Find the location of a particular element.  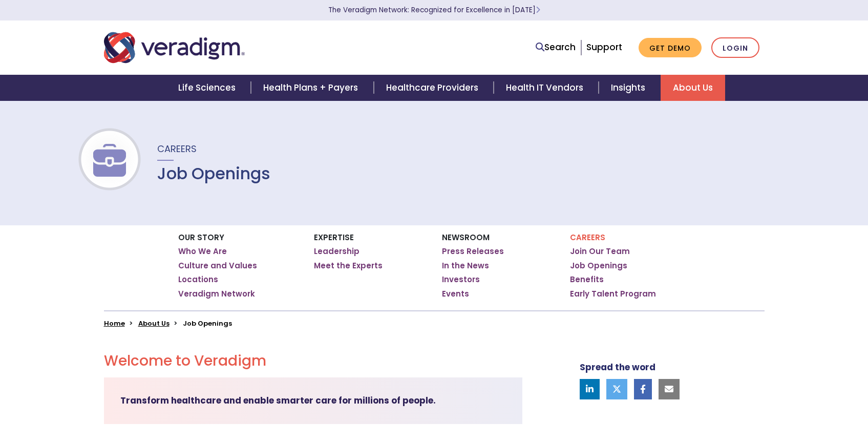

span: Learn More is located at coordinates (537, 10).